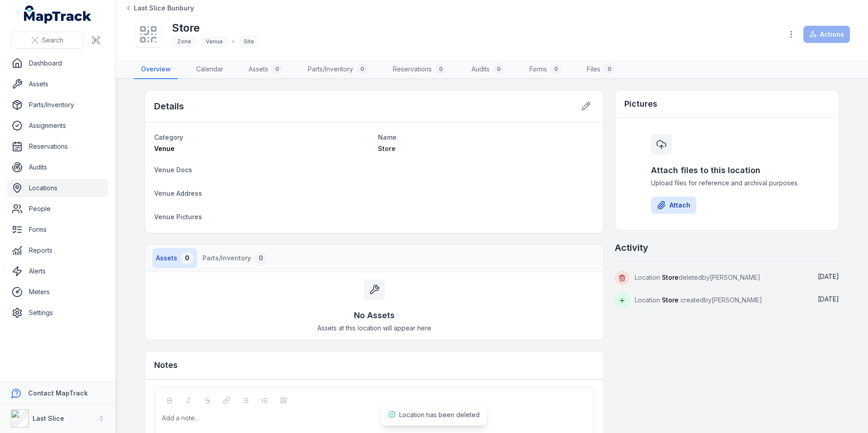 This screenshot has height=433, width=868. What do you see at coordinates (374, 315) in the screenshot?
I see `h3: No Assets` at bounding box center [374, 315].